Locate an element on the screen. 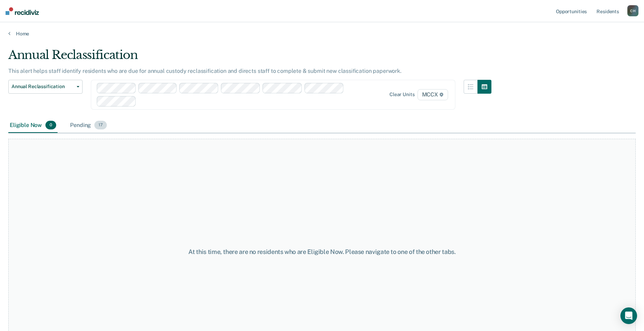  div: Clear units is located at coordinates (402, 94).